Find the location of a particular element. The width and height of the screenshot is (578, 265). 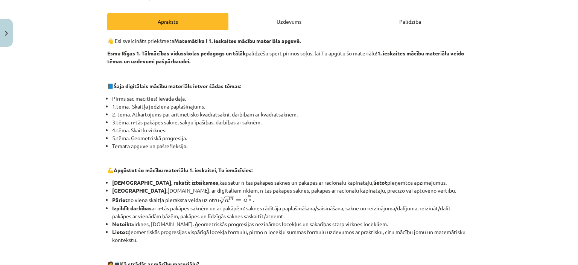

div: Uzdevums is located at coordinates (289, 21).